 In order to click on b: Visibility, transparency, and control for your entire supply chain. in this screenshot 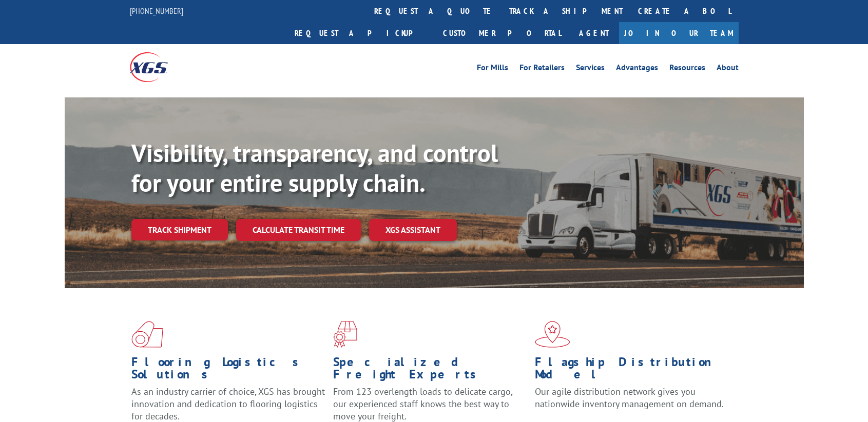, I will do `click(315, 168)`.